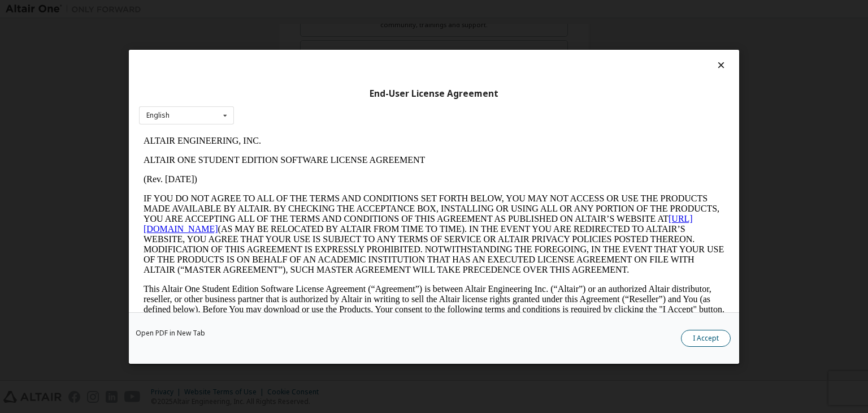 The width and height of the screenshot is (868, 413). What do you see at coordinates (295, 173) in the screenshot?
I see `p: This Altair One Student Edition Software License Agreement (“Agreement”) is between Altair Engine...` at bounding box center [295, 173].